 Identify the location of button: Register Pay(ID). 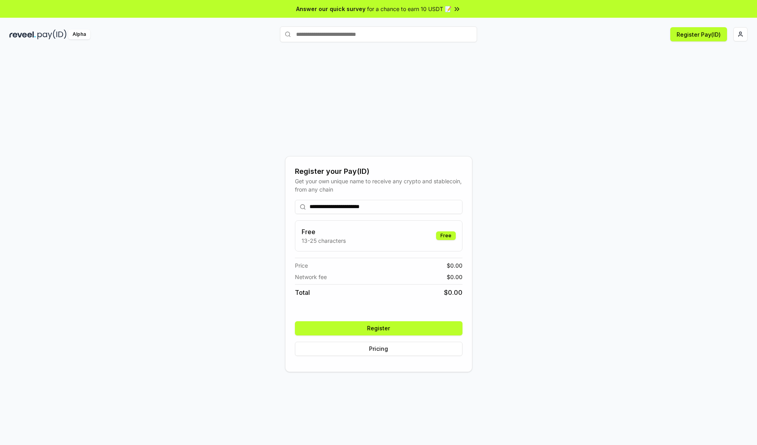
(699, 34).